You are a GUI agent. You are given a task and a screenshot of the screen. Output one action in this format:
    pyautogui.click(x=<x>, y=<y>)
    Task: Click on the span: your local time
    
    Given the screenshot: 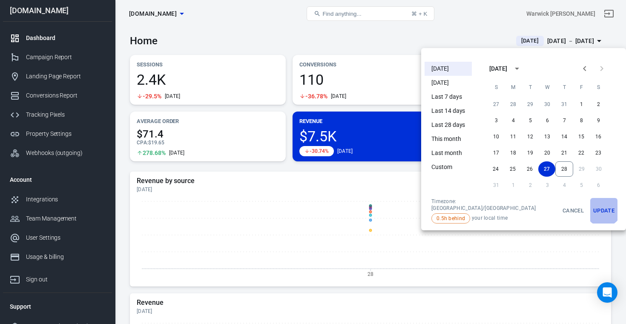 What is the action you would take?
    pyautogui.click(x=494, y=219)
    